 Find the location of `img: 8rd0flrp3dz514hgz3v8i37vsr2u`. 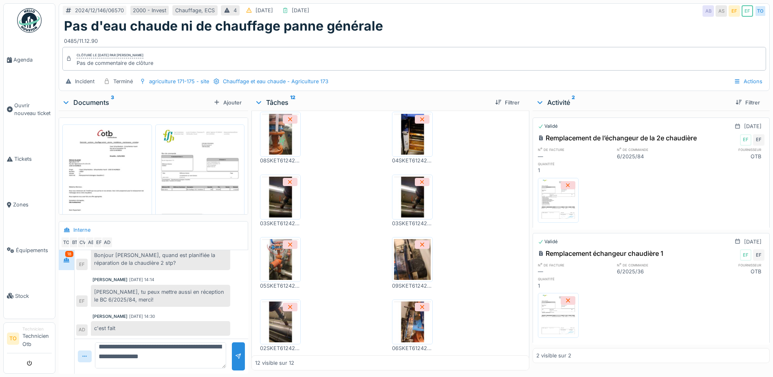

img: 8rd0flrp3dz514hgz3v8i37vsr2u is located at coordinates (280, 197).